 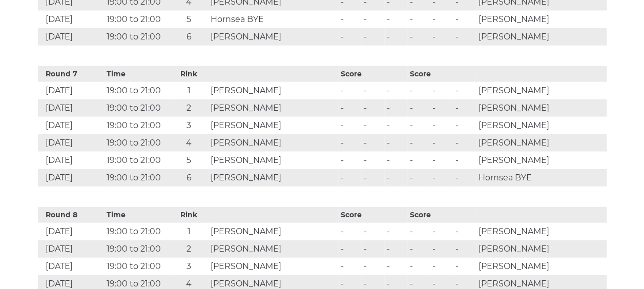 What do you see at coordinates (189, 143) in the screenshot?
I see `td: 4` at bounding box center [189, 143].